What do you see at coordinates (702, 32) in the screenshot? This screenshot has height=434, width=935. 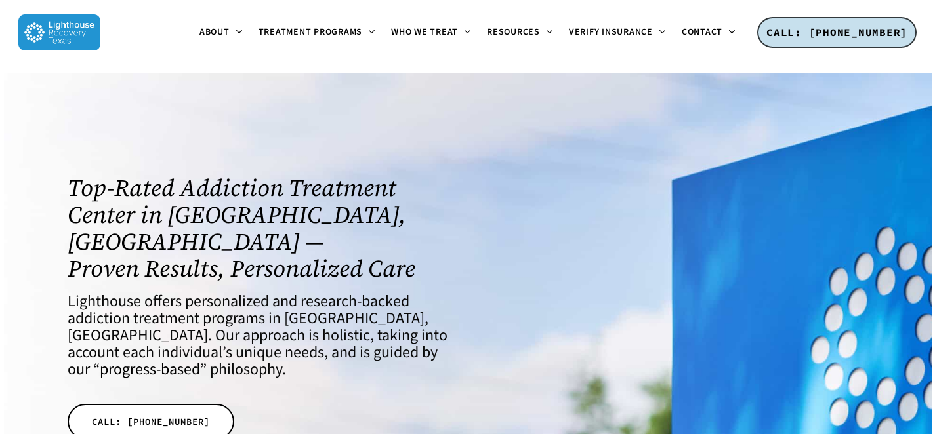 I see `span: Contact` at bounding box center [702, 32].